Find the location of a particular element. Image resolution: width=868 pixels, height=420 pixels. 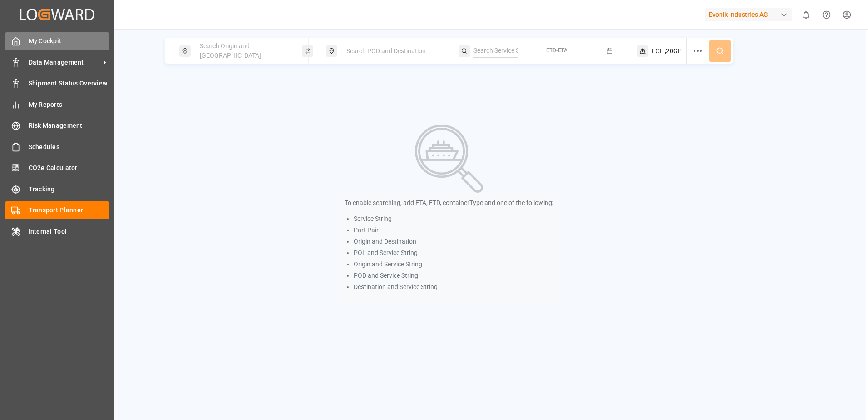

a: Internal Tool is located at coordinates (57, 231).